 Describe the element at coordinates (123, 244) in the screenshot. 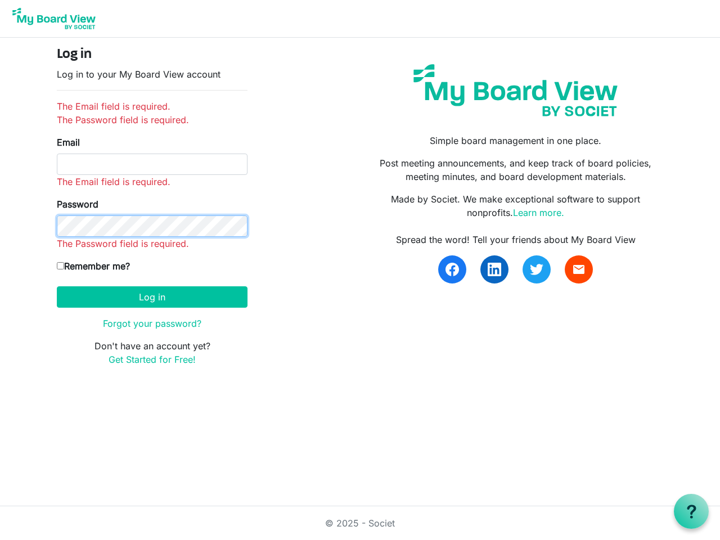

I see `span: The Password field is required.` at that location.